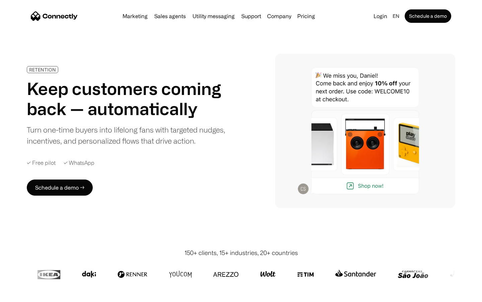 This screenshot has width=482, height=302. I want to click on h1: Keep customers coming back — automatically, so click(129, 98).